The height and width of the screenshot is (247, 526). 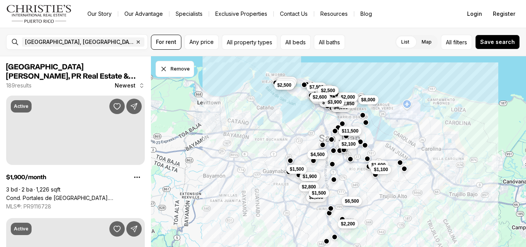 What do you see at coordinates (475, 14) in the screenshot?
I see `span: Login` at bounding box center [475, 14].